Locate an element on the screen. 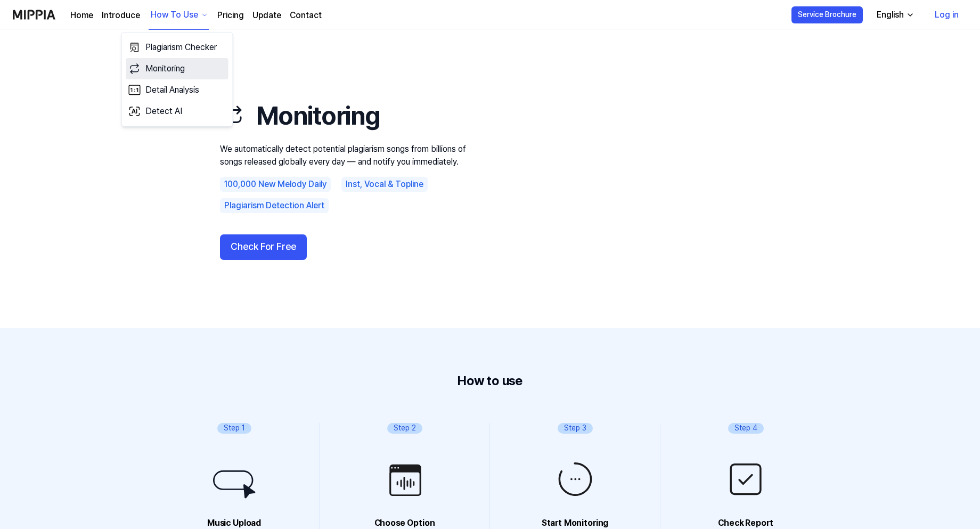 The image size is (980, 529). a: Home is located at coordinates (81, 16).